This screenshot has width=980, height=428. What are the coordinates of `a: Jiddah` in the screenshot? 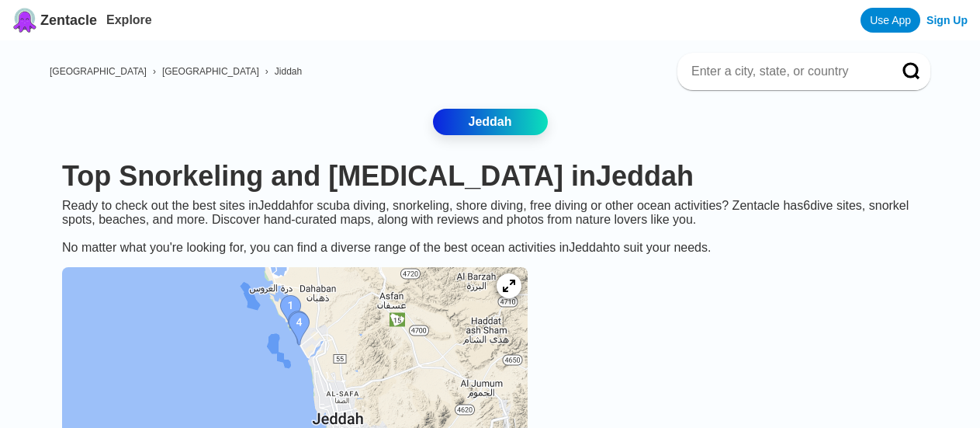 It's located at (288, 71).